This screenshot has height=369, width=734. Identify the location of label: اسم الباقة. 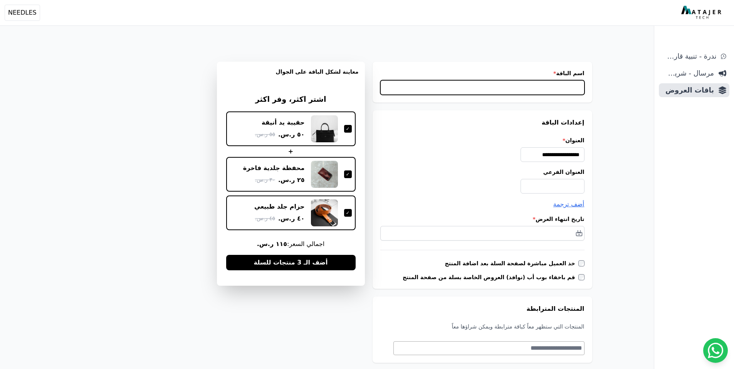
(483, 73).